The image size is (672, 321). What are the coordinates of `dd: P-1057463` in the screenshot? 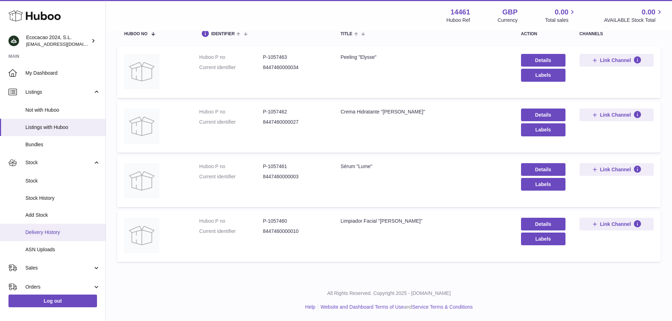 It's located at (294, 57).